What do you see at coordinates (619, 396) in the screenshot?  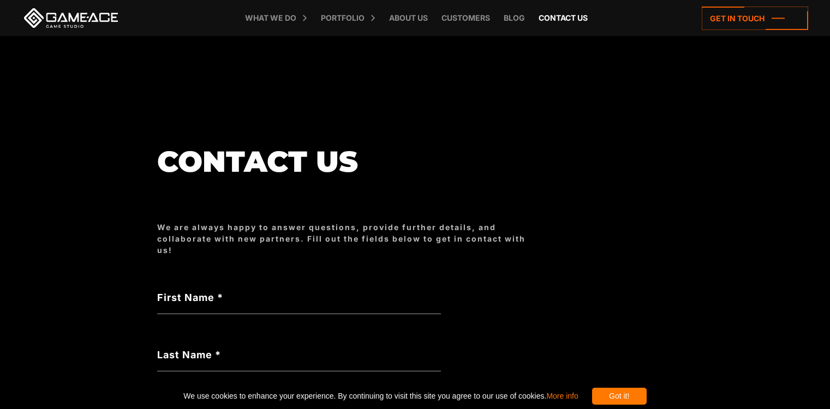 I see `div: Got it!` at bounding box center [619, 396].